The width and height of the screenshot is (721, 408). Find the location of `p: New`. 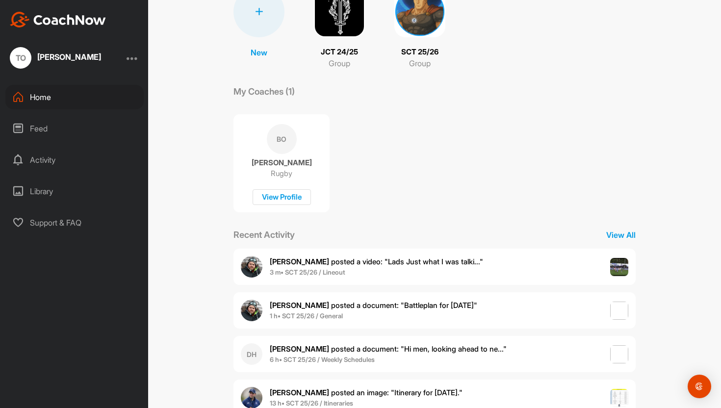

p: New is located at coordinates (259, 52).